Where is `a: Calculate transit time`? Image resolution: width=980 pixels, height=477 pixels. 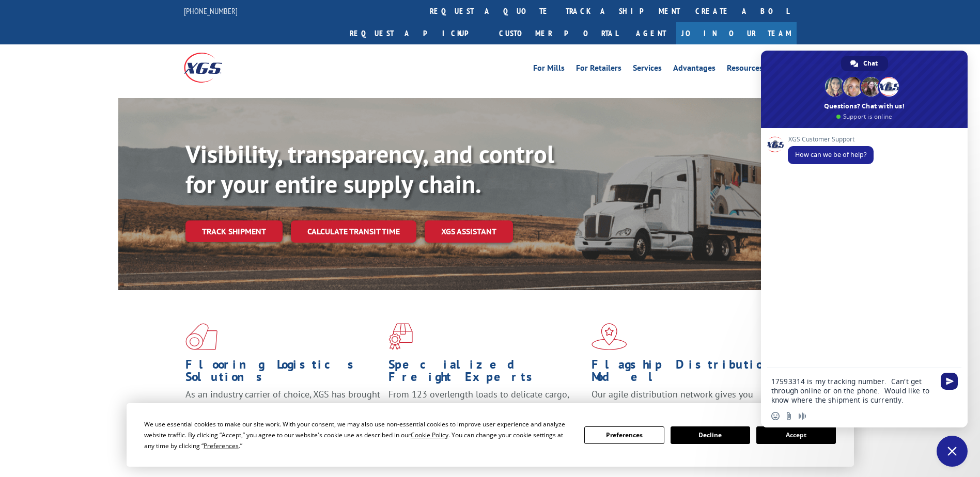
a: Calculate transit time is located at coordinates (353, 232).